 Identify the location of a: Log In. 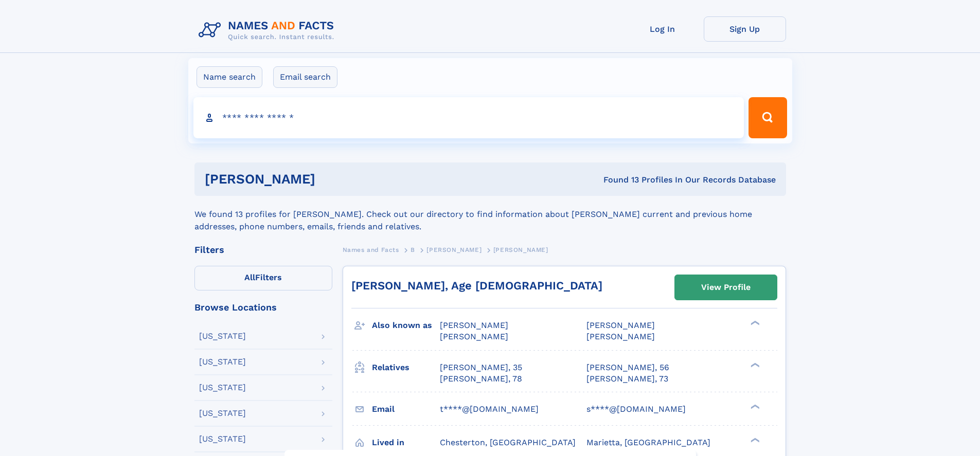
(663, 29).